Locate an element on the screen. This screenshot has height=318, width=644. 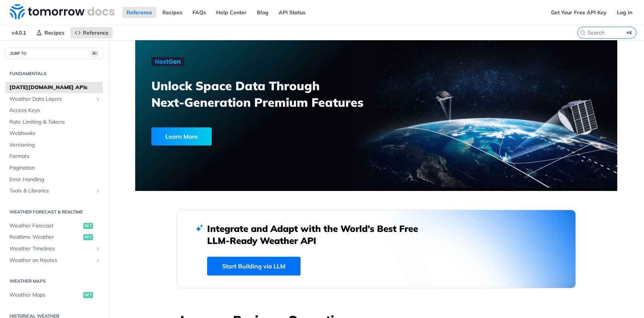
button: Show subpages for Weather on Routes is located at coordinates (98, 261).